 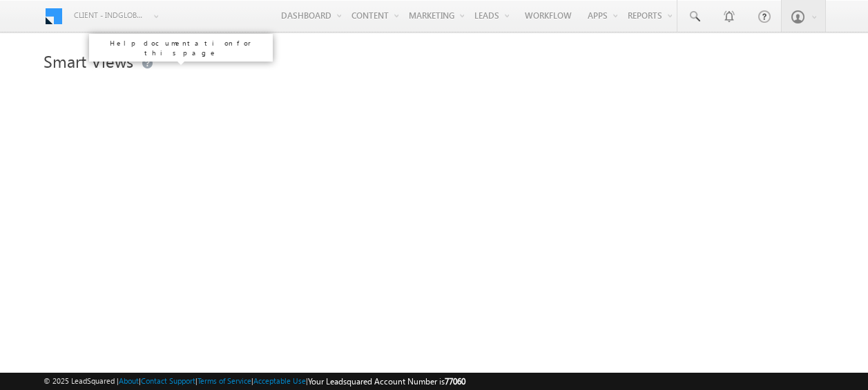 What do you see at coordinates (181, 47) in the screenshot?
I see `p: Help documentation for this page` at bounding box center [181, 47].